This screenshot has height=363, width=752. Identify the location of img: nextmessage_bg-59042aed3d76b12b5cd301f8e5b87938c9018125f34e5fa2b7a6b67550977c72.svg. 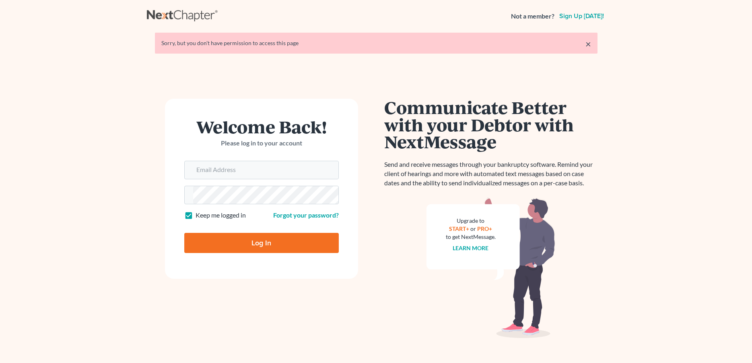
(491, 268).